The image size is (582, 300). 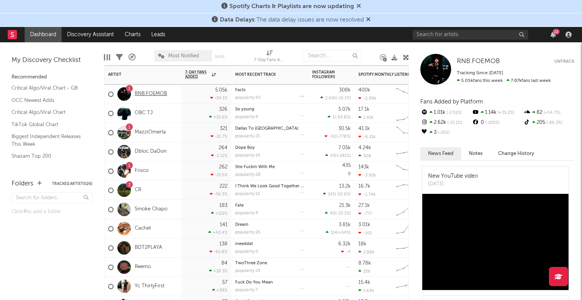 I want to click on div: New YouTube video, so click(x=453, y=176).